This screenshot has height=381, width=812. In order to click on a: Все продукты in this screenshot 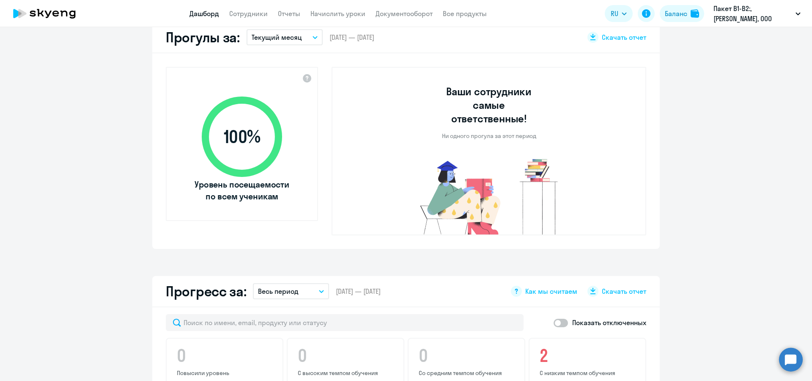, I will do `click(465, 14)`.